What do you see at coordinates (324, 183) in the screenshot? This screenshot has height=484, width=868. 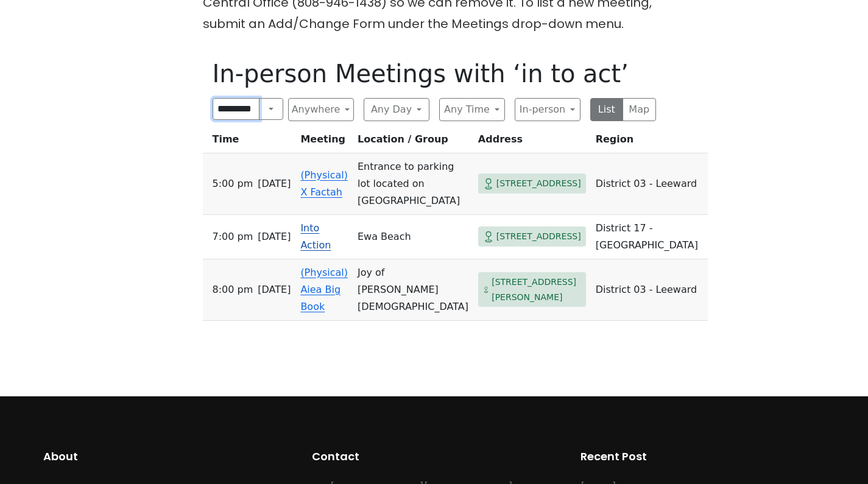 I see `a: (Physical) X Factah` at bounding box center [324, 183].